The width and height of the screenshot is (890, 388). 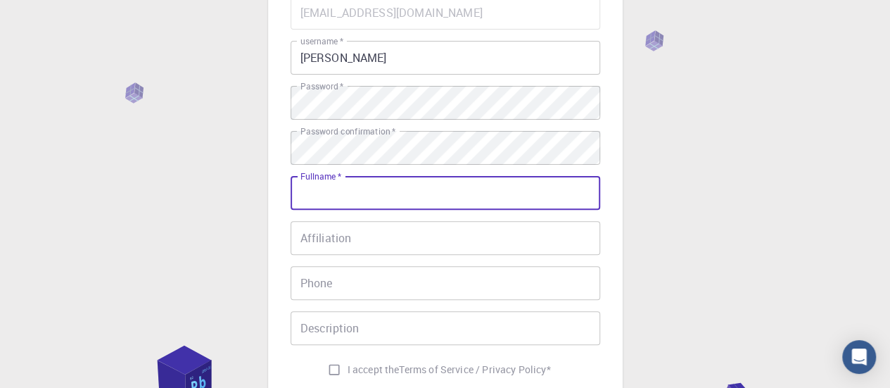 I want to click on label: Password confirmation, so click(x=348, y=131).